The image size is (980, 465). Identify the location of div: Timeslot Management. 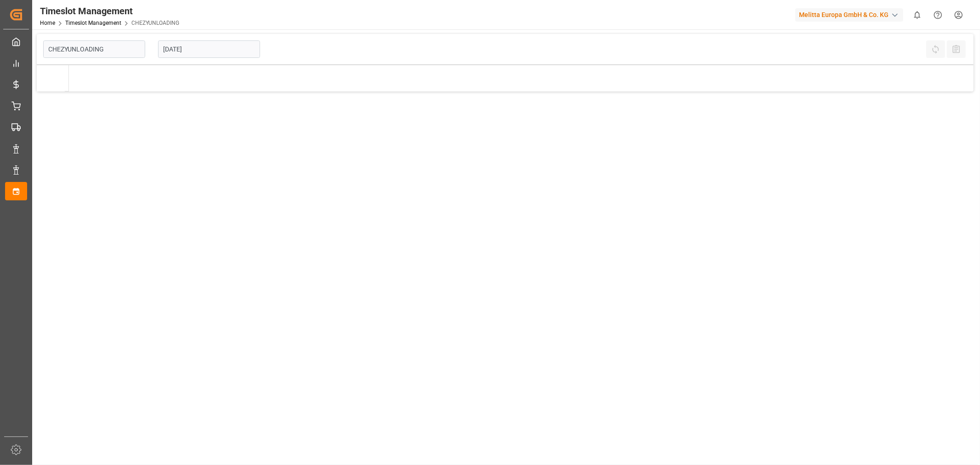
(109, 11).